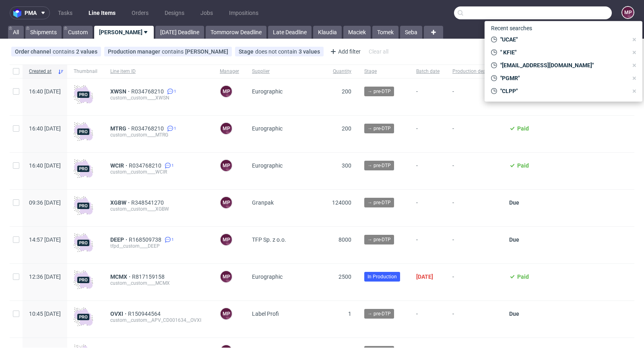  I want to click on a: Shipments, so click(43, 32).